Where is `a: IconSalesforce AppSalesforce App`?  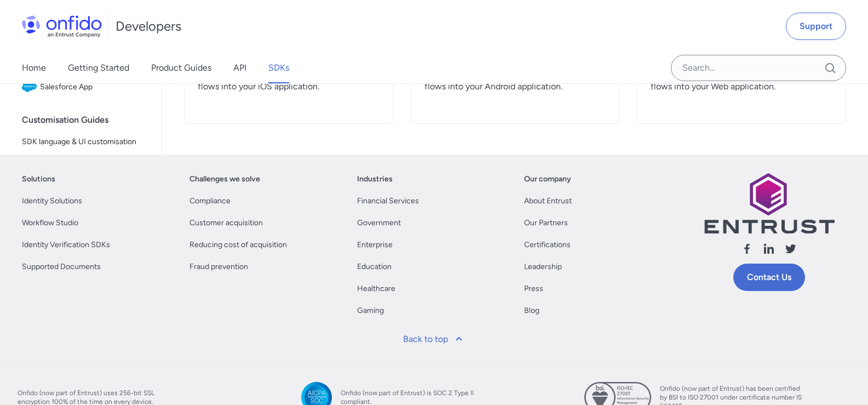 a: IconSalesforce AppSalesforce App is located at coordinates (85, 87).